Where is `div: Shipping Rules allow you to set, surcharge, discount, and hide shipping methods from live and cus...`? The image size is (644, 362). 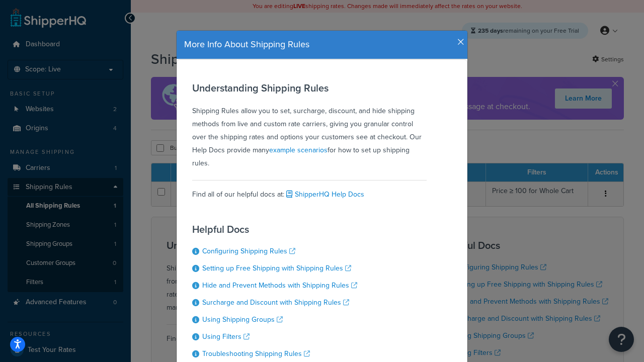
div: Shipping Rules allow you to set, surcharge, discount, and hide shipping methods from live and cus... is located at coordinates (309, 126).